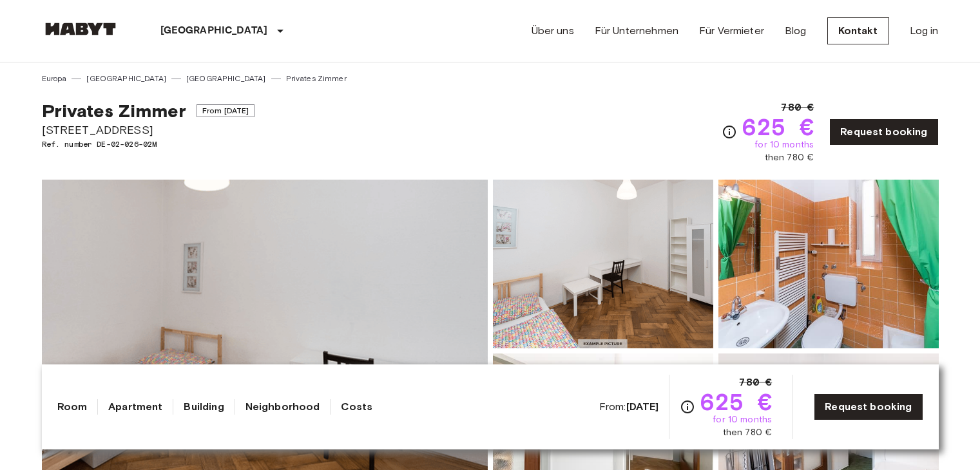  Describe the element at coordinates (204, 407) in the screenshot. I see `a: Building` at that location.